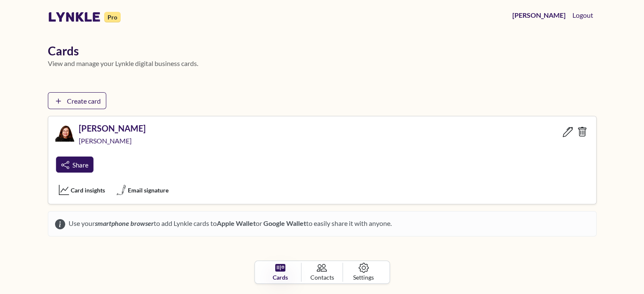 This screenshot has width=644, height=294. Describe the element at coordinates (84, 101) in the screenshot. I see `span: Create card` at that location.